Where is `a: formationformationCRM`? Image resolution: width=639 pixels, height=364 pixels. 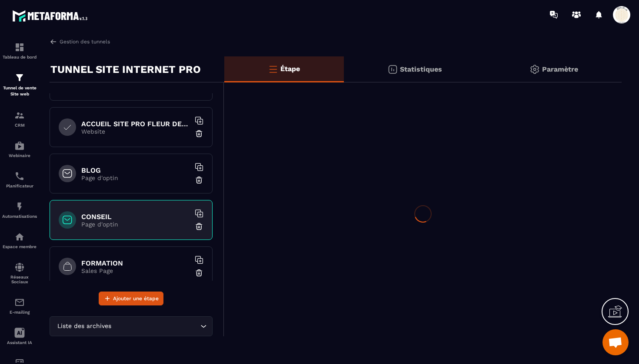 a: formationformationCRM is located at coordinates (20, 119).